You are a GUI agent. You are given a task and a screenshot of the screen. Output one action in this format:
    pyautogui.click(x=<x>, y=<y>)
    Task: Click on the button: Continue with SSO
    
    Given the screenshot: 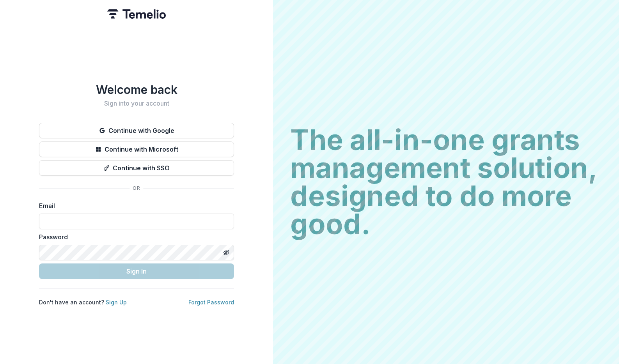 What is the action you would take?
    pyautogui.click(x=136, y=168)
    